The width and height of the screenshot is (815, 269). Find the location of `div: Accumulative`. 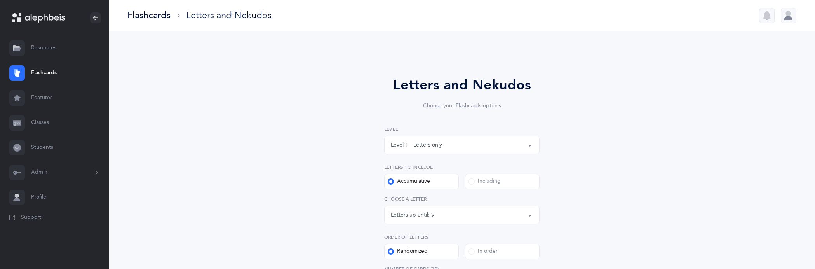

div: Accumulative is located at coordinates (409, 181).